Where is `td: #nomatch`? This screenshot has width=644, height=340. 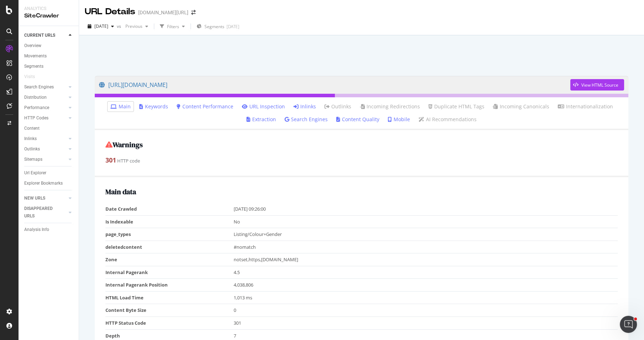
td: #nomatch is located at coordinates (426, 247).